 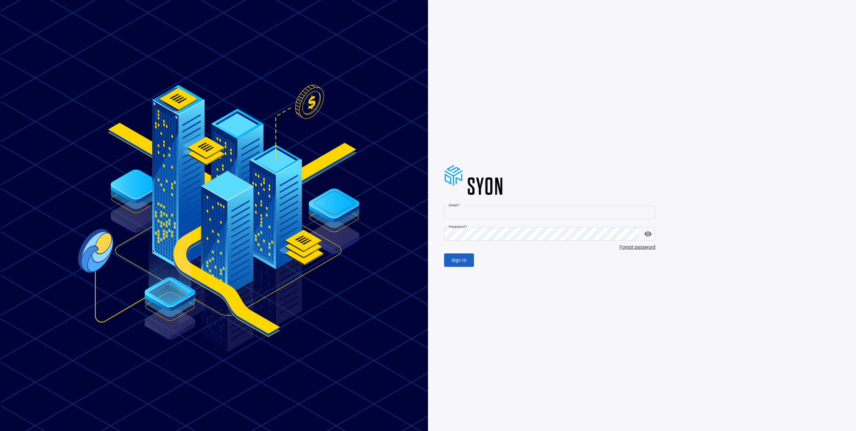 What do you see at coordinates (458, 226) in the screenshot?
I see `label: Password` at bounding box center [458, 226].